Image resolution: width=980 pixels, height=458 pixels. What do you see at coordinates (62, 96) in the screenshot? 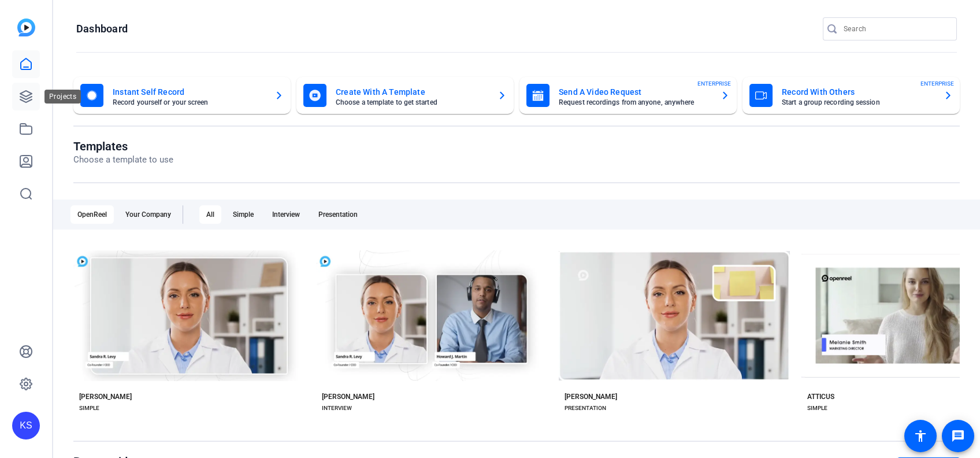
I see `div: Projects` at bounding box center [62, 96].